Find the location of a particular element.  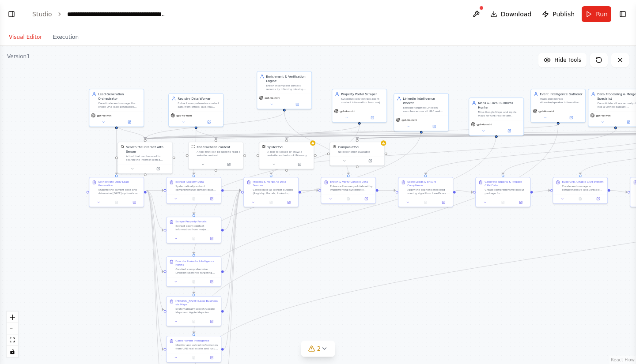

div: Systematically extract comprehensive contact data from official UAE real estate registries includ... is located at coordinates (197, 188).